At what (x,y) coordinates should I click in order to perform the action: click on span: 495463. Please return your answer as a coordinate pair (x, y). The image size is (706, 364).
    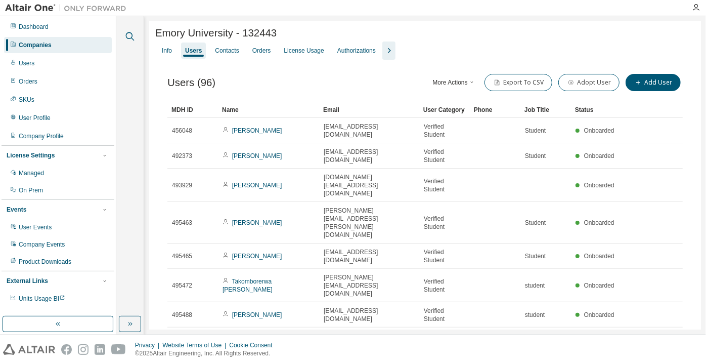
    Looking at the image, I should click on (182, 223).